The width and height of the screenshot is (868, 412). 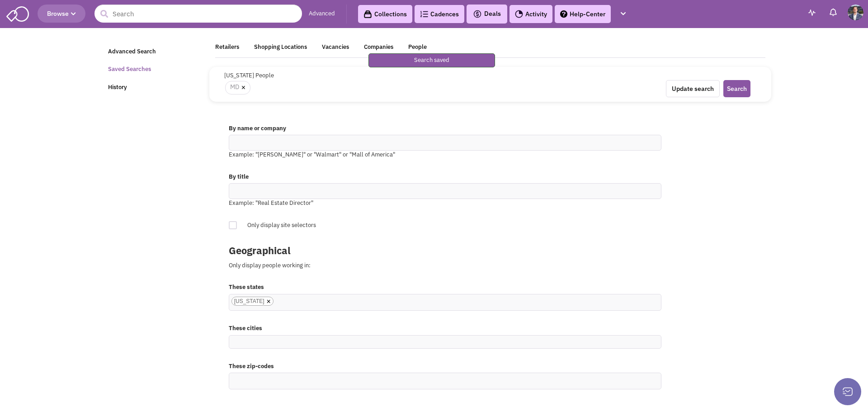 I want to click on button: Deals, so click(x=487, y=14).